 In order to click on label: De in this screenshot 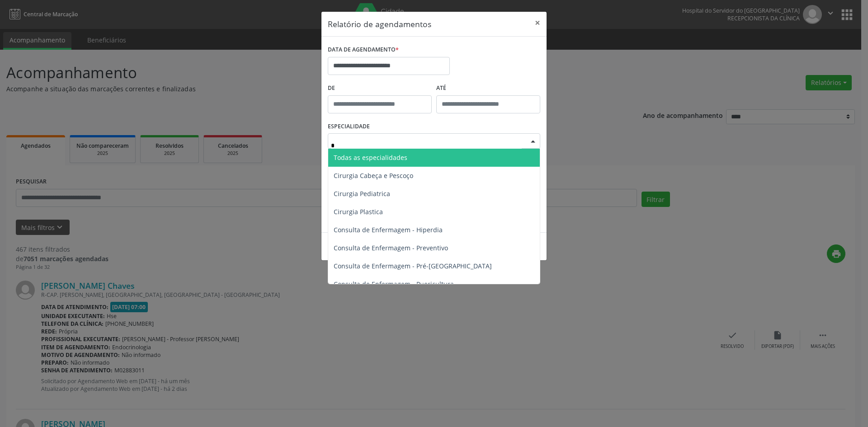, I will do `click(380, 88)`.